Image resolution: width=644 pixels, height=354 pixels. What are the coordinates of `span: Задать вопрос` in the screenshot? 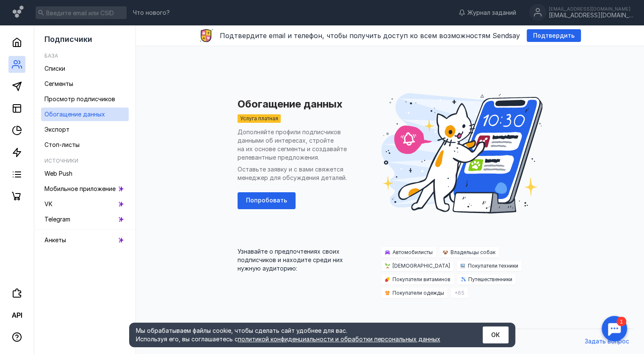 It's located at (607, 342).